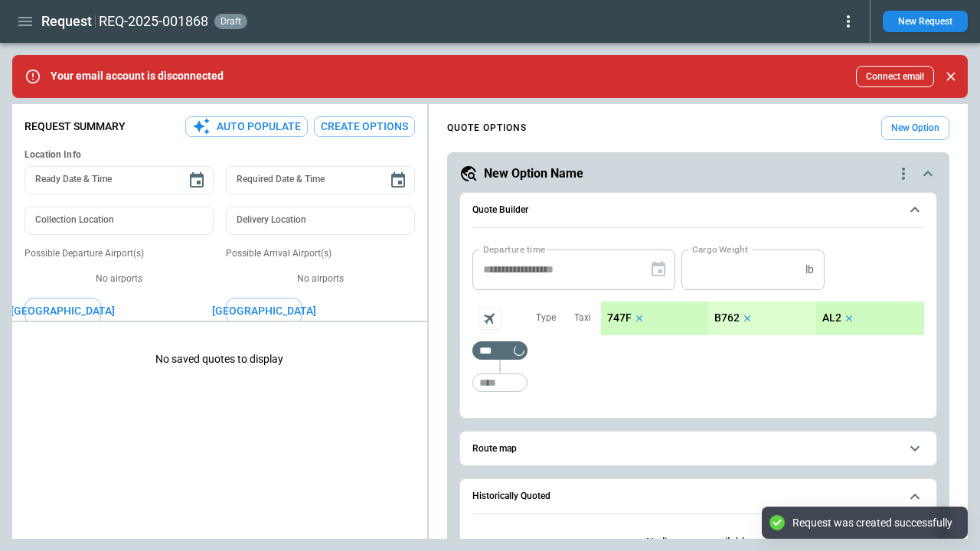  Describe the element at coordinates (546, 318) in the screenshot. I see `p: Type` at that location.